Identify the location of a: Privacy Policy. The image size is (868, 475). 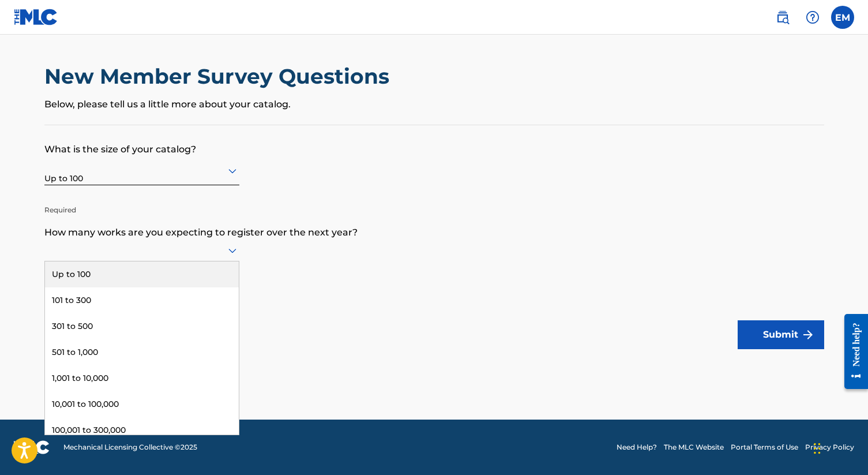
(830, 448).